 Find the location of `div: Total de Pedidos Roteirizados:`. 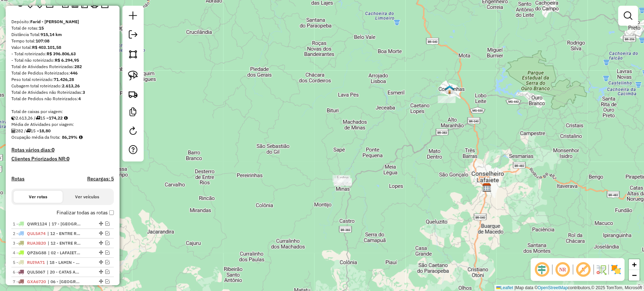

div: Total de Pedidos Roteirizados: is located at coordinates (63, 73).